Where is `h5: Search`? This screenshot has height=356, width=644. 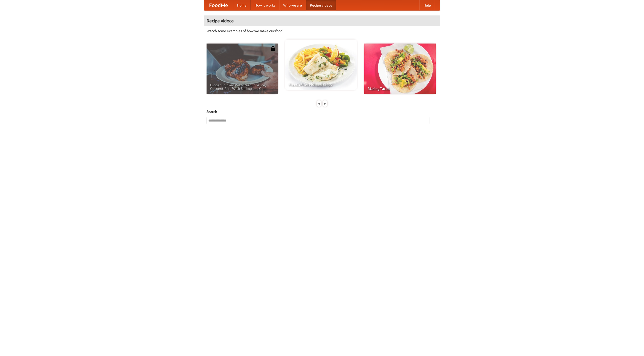 h5: Search is located at coordinates (322, 112).